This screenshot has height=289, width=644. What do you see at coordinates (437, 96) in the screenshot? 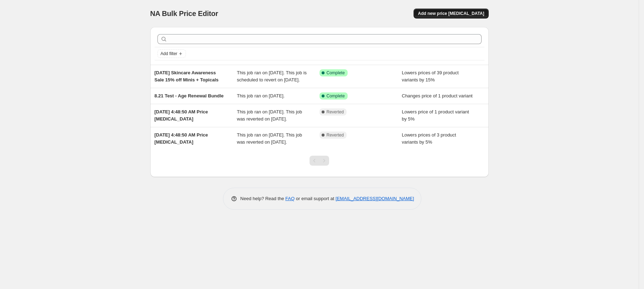
I see `span: Changes price of 1 product variant` at bounding box center [437, 96].